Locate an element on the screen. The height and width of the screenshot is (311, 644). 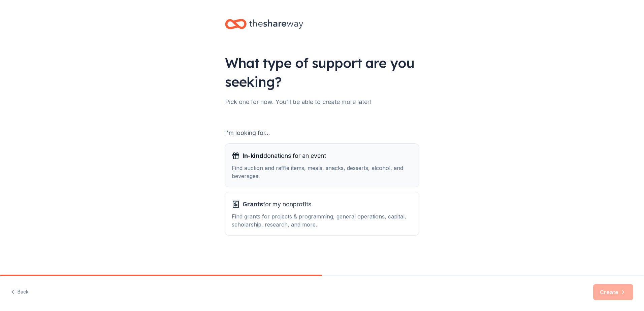
div: What type of support are you seeking? is located at coordinates (322, 72).